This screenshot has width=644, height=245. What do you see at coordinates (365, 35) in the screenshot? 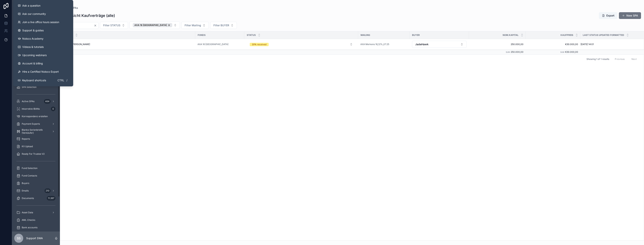
I see `span: Mailing` at bounding box center [365, 35].